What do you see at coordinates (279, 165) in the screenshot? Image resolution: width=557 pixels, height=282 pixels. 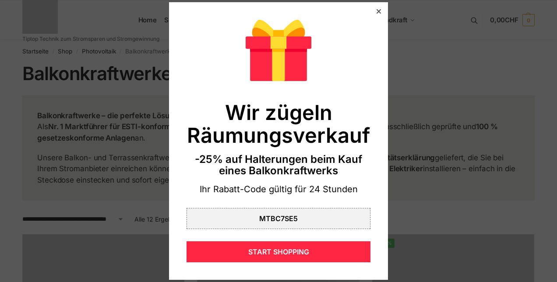 I see `div: -25% auf Halterungen beim Kauf eines Balkonkraftwerks` at bounding box center [279, 165].